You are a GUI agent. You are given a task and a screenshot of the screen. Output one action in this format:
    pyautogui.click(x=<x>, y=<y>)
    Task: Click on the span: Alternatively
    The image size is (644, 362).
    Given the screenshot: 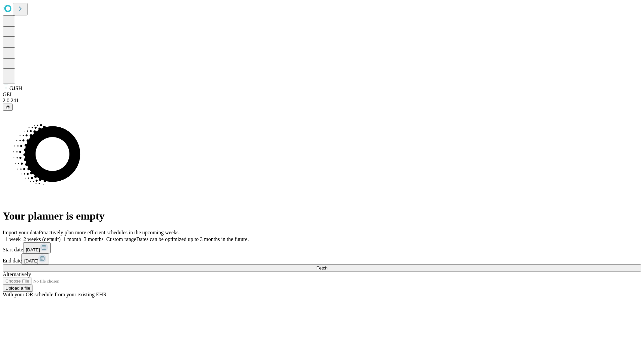 What is the action you would take?
    pyautogui.click(x=17, y=274)
    